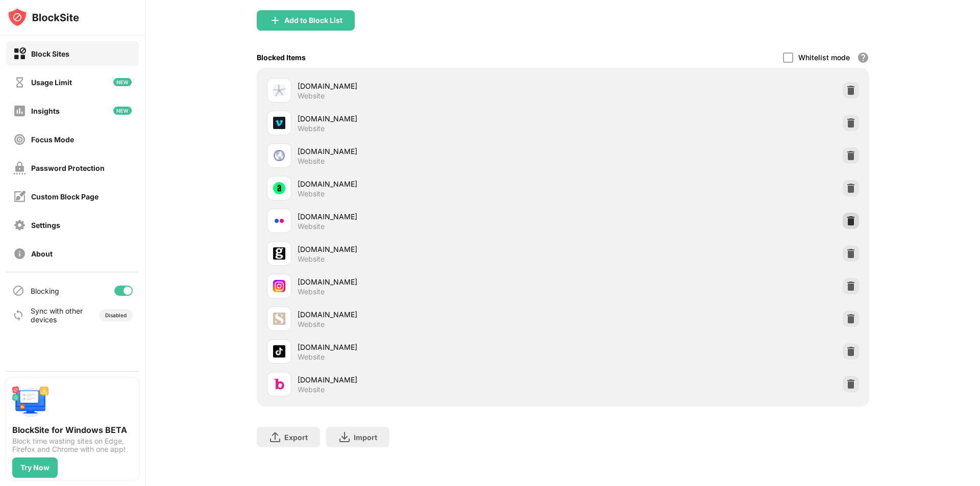  What do you see at coordinates (46, 225) in the screenshot?
I see `div: Settings` at bounding box center [46, 225].